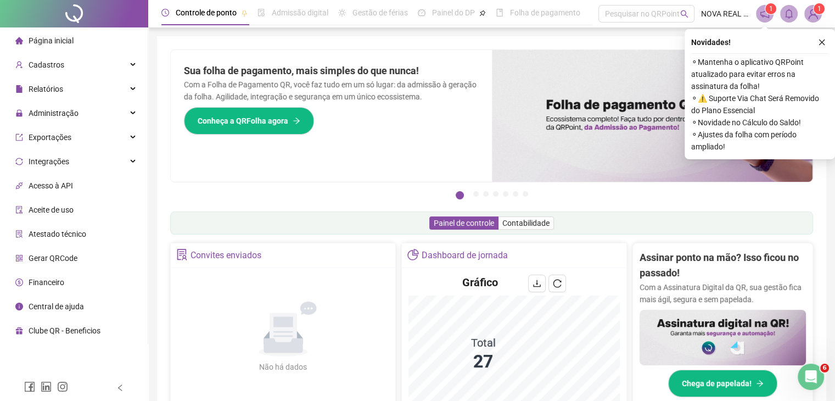 This screenshot has height=401, width=835. Describe the element at coordinates (684, 14) in the screenshot. I see `span: search` at that location.